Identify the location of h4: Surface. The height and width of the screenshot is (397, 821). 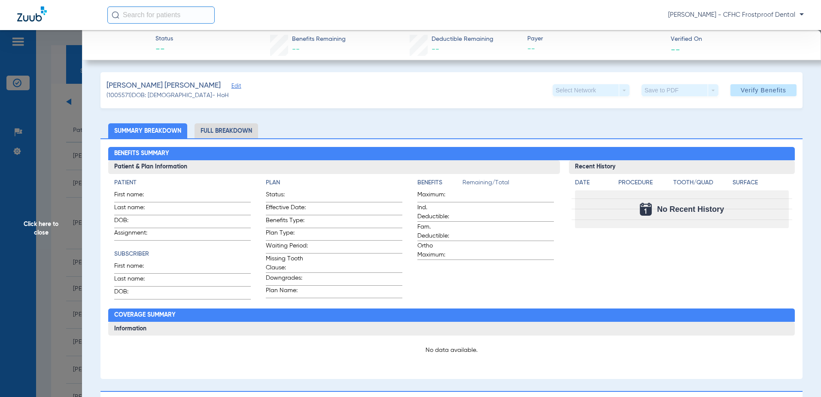
(761, 183).